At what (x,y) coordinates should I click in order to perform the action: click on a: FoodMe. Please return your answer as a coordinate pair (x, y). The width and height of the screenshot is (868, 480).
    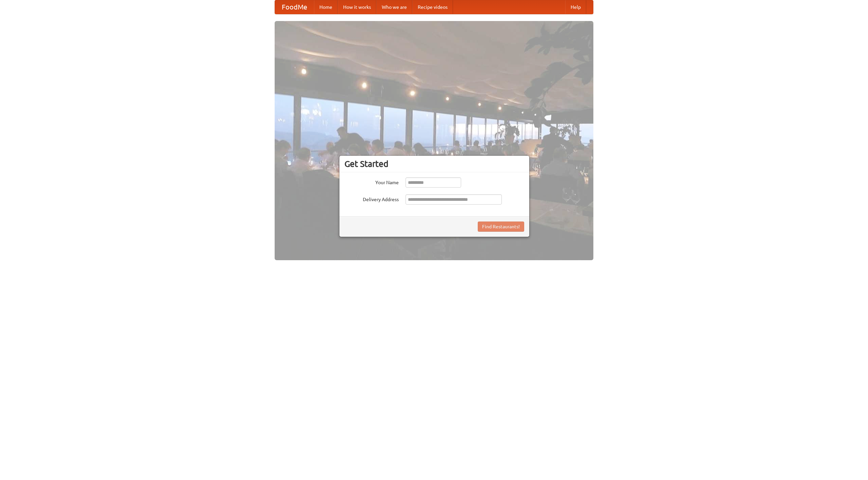
    Looking at the image, I should click on (294, 7).